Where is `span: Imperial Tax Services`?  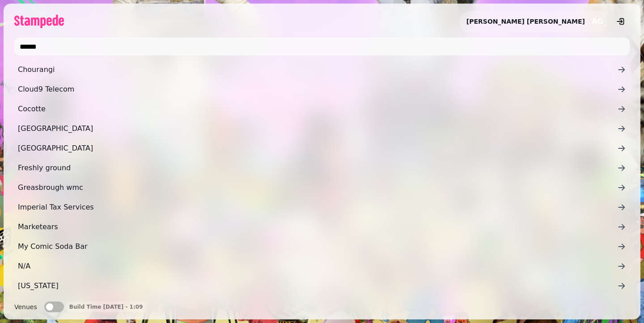 span: Imperial Tax Services is located at coordinates (318, 207).